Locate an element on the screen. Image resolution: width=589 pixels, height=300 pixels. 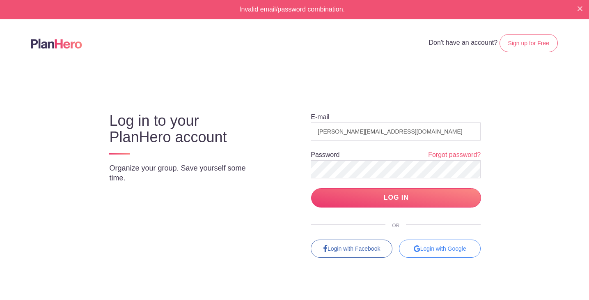
a: Sign up for Free is located at coordinates (529, 43).